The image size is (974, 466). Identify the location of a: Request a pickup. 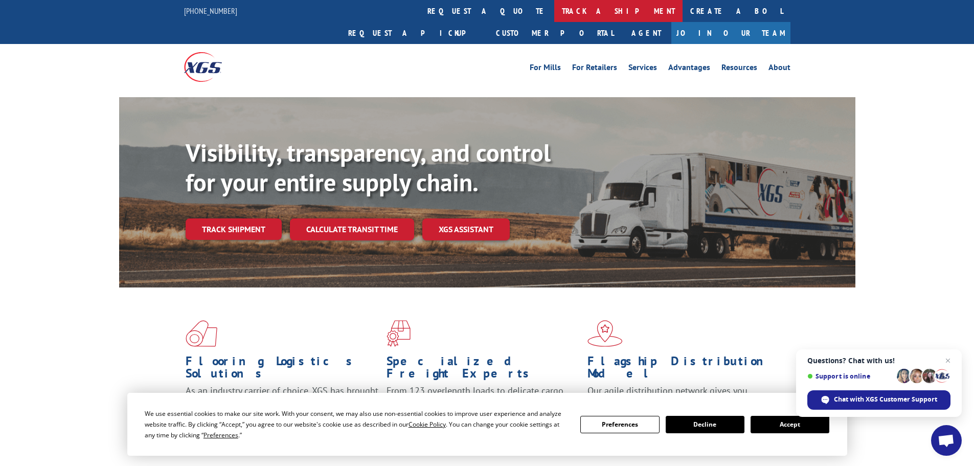
(414, 33).